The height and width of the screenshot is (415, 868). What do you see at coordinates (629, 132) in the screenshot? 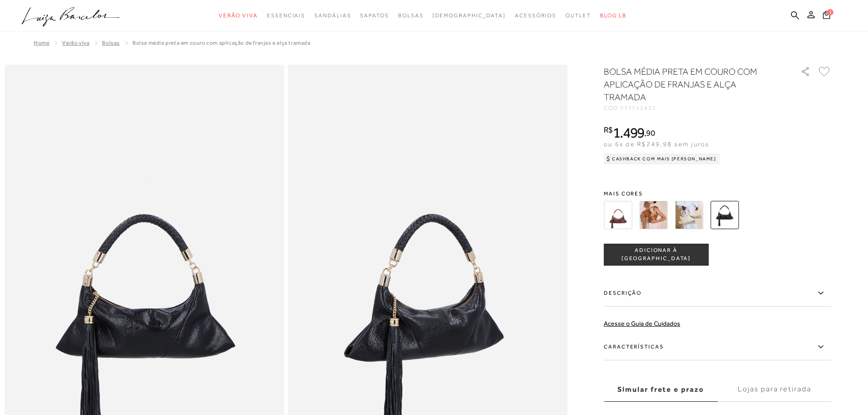
I see `span: 1.499` at bounding box center [629, 132].